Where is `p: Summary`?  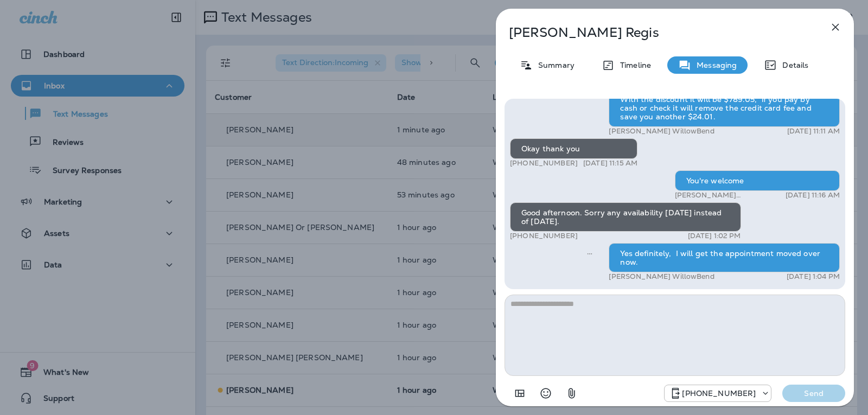 p: Summary is located at coordinates (553, 65).